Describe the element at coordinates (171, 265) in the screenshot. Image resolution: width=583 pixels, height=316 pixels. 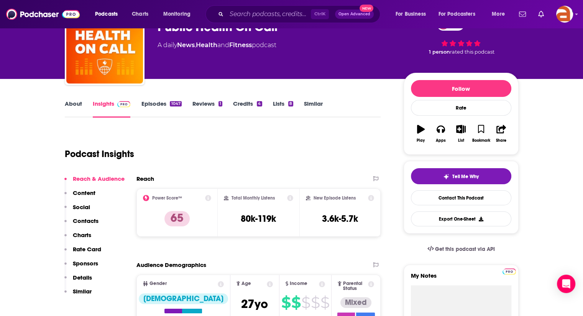
I see `h2: Audience Demographics` at that location.